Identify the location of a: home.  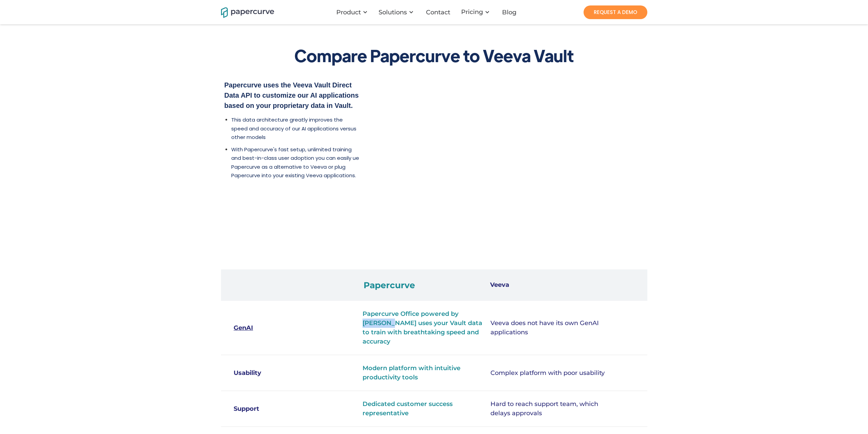
(243, 12).